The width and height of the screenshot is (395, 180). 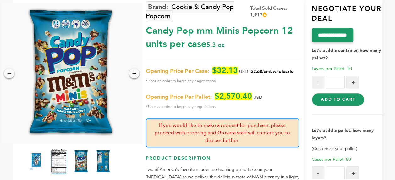 I want to click on img: Candy Pop m&m Minis Popcorn 12 units per case 5.3 oz Nutrition Info, so click(x=59, y=161).